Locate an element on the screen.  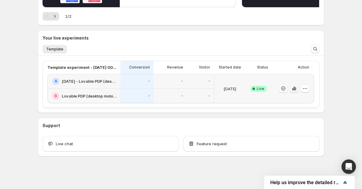
h2: Lovable PDP (desktop mobile) - GUIDE V3 is located at coordinates (89, 96).